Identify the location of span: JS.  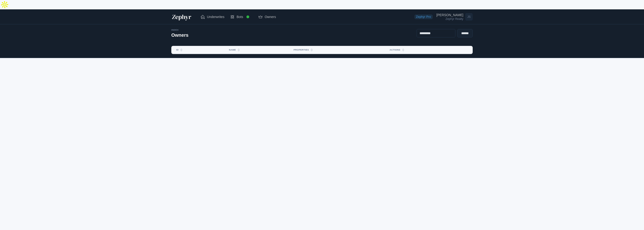
(469, 17).